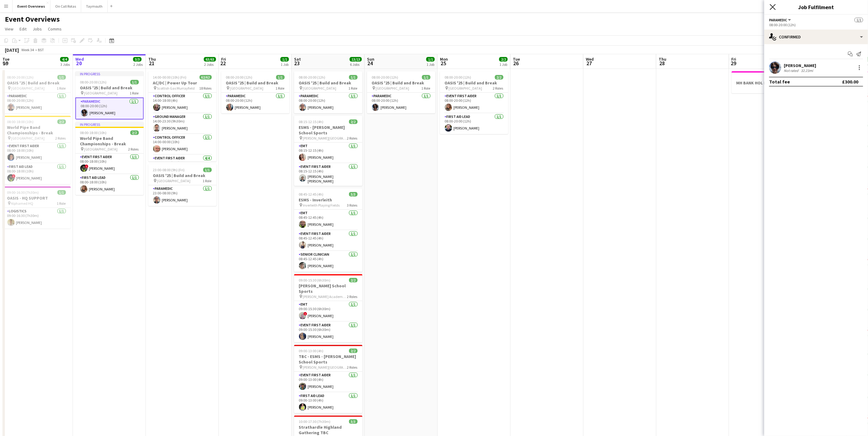  Describe the element at coordinates (169, 170) in the screenshot. I see `span: 23:00-08:00 (9h) (Fri)` at that location.